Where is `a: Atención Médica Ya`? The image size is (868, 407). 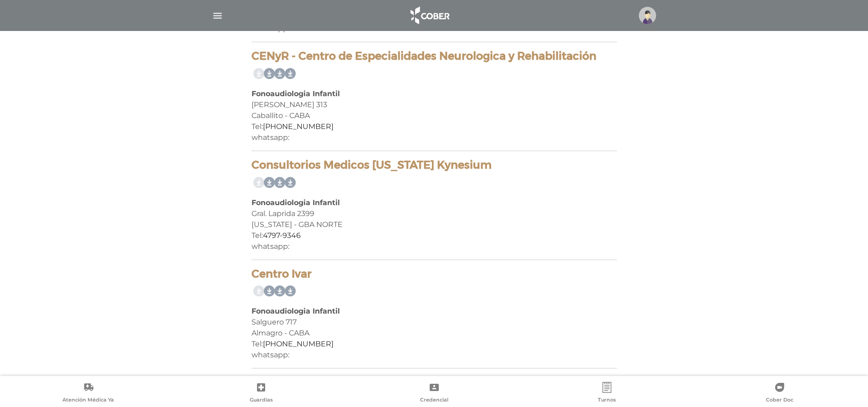
a: Atención Médica Ya is located at coordinates (88, 394).